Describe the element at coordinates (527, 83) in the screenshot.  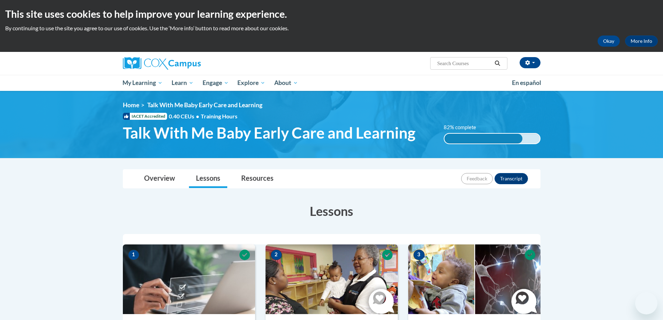
I see `a: En español` at that location.